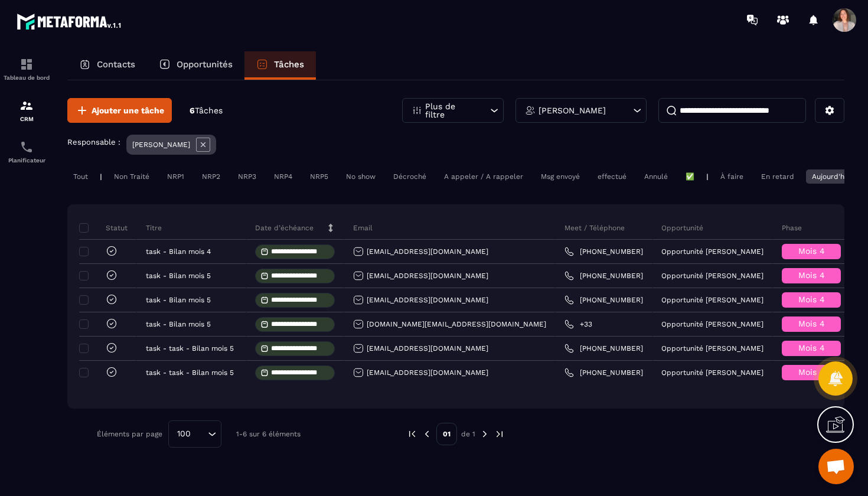 This screenshot has width=868, height=496. What do you see at coordinates (578, 324) in the screenshot?
I see `a: +33` at bounding box center [578, 324].